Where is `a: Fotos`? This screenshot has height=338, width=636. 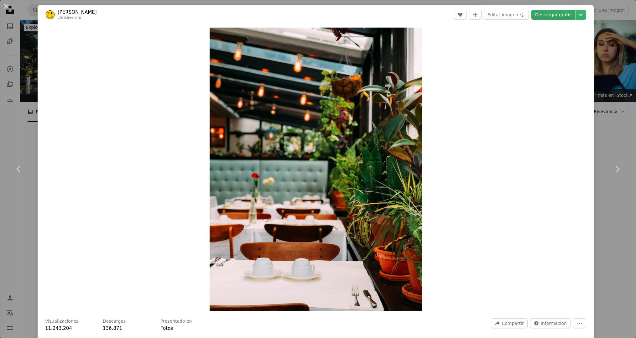 a: Fotos is located at coordinates (167, 328).